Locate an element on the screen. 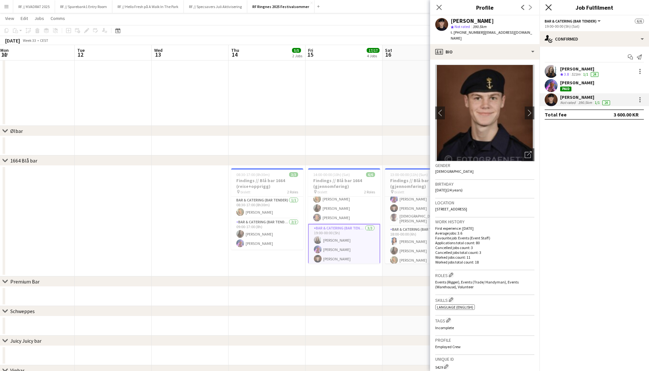 The height and width of the screenshot is (371, 649). div: 1664 Blå bar is located at coordinates (24, 161).